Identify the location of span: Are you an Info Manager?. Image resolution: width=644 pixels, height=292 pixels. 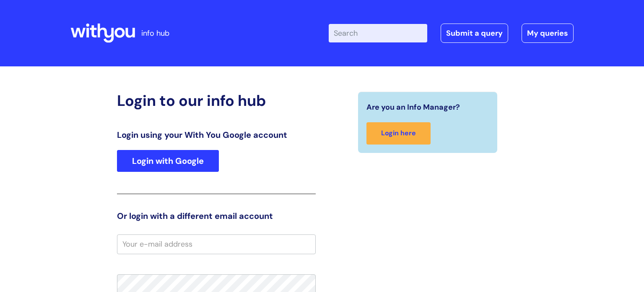
(413, 107).